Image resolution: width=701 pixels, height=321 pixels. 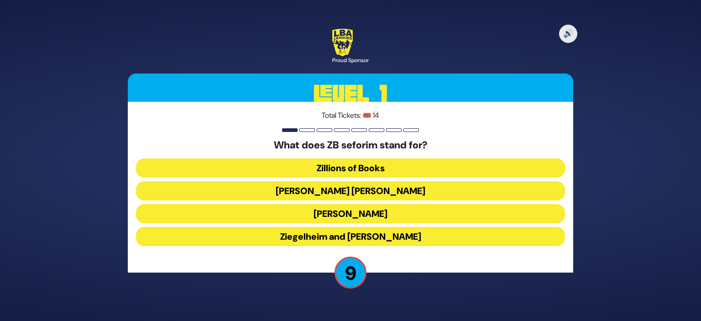 What do you see at coordinates (351, 168) in the screenshot?
I see `button: Zillions of Books` at bounding box center [351, 168].